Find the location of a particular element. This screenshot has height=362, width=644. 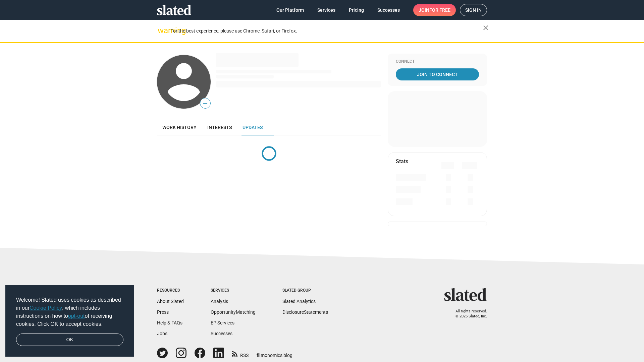

a: DisclosureStatements is located at coordinates (306, 312).